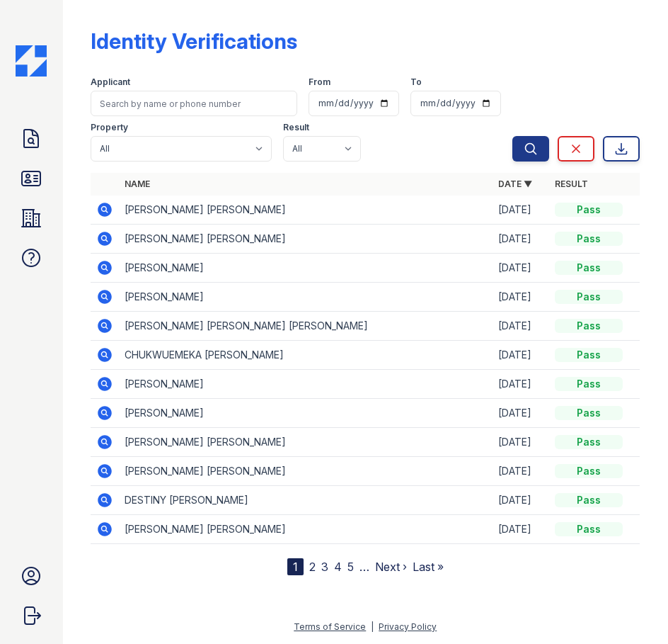 The width and height of the screenshot is (668, 644). Describe the element at coordinates (296, 127) in the screenshot. I see `label: Result` at that location.